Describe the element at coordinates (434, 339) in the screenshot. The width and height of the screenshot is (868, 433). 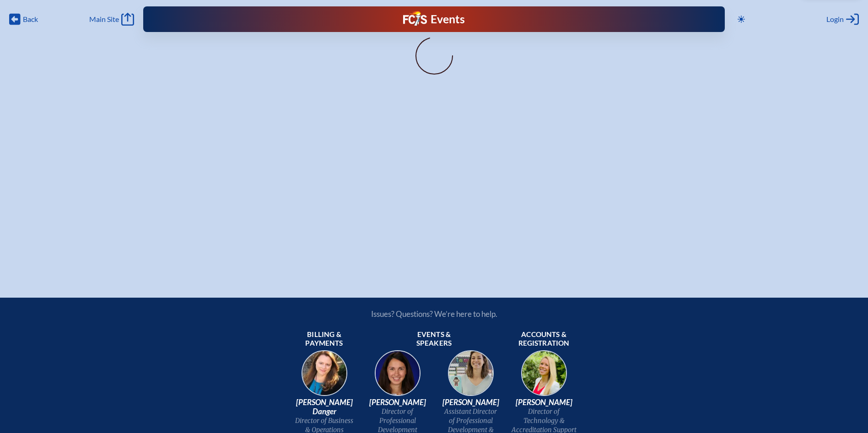
I see `span: Events & speakers` at that location.